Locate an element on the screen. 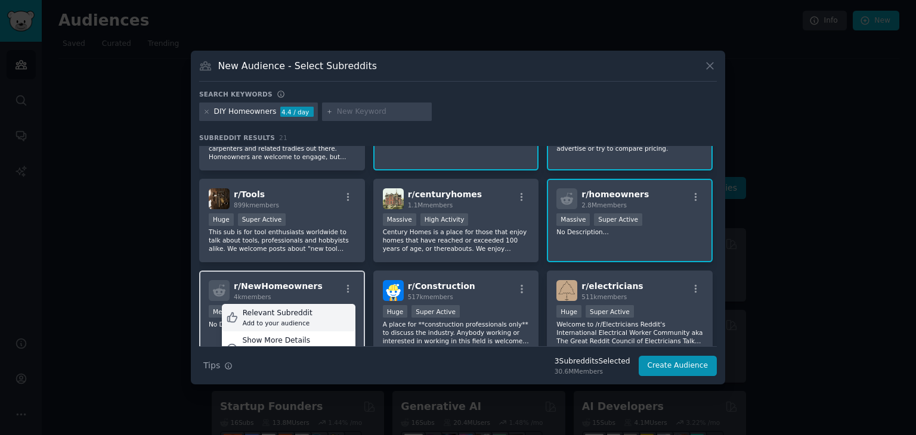 Image resolution: width=916 pixels, height=435 pixels. p: Welcome to /r/Electricians Reddit's International Electrical Worker Community aka The Great Reddi... is located at coordinates (630, 333).